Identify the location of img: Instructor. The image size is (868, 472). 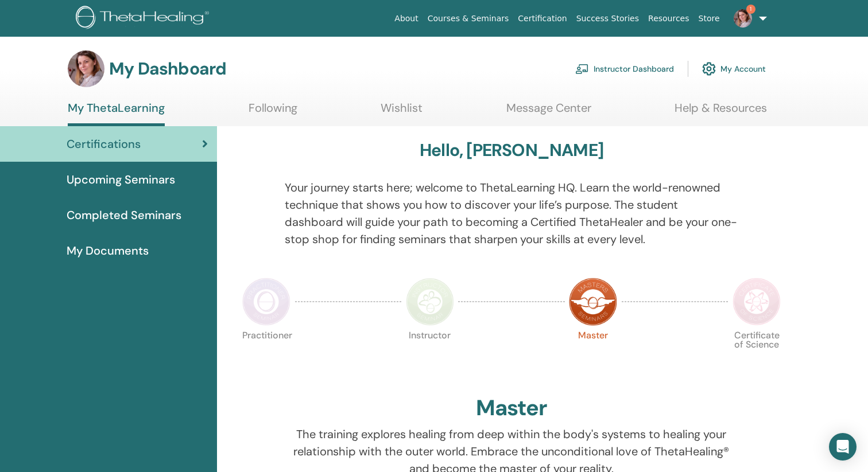
(430, 302).